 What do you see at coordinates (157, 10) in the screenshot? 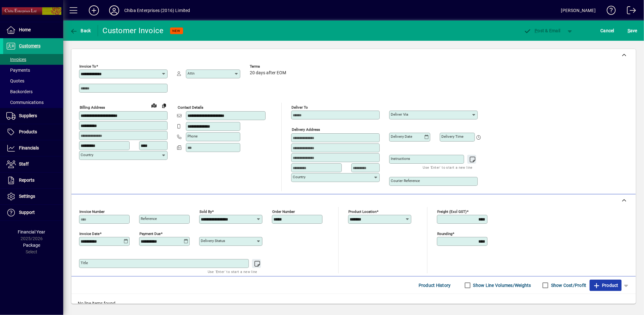
I see `div: Chiba Enterprises (2016) Limited` at bounding box center [157, 10].